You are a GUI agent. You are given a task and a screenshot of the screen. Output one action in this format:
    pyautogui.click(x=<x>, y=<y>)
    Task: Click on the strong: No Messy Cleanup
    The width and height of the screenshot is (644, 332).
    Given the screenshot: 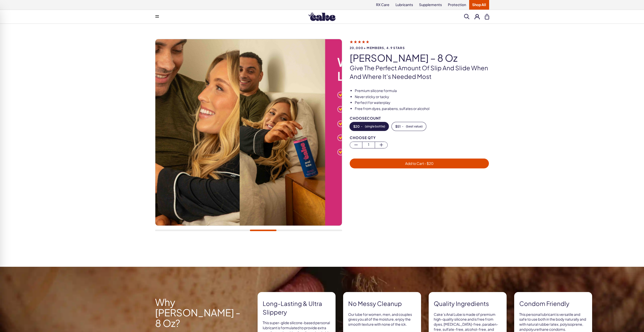 What is the action you would take?
    pyautogui.click(x=382, y=304)
    